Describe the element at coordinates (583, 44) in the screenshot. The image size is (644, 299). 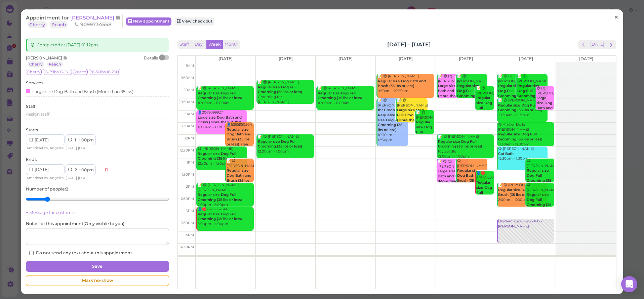
I see `button: prev` at that location.